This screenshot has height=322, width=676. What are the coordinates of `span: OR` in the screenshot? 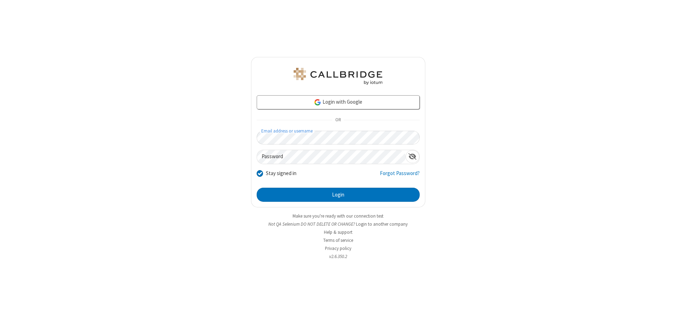 It's located at (338, 120).